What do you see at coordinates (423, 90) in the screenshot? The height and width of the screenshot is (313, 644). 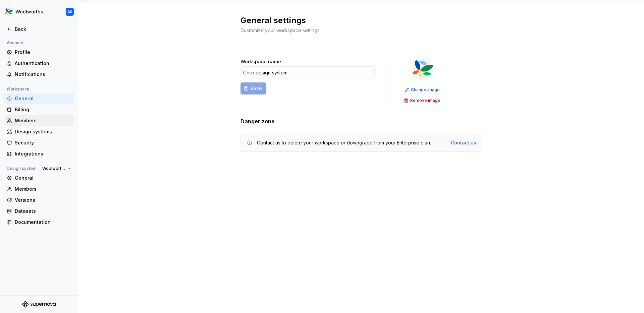 I see `button: Change image` at bounding box center [423, 90].